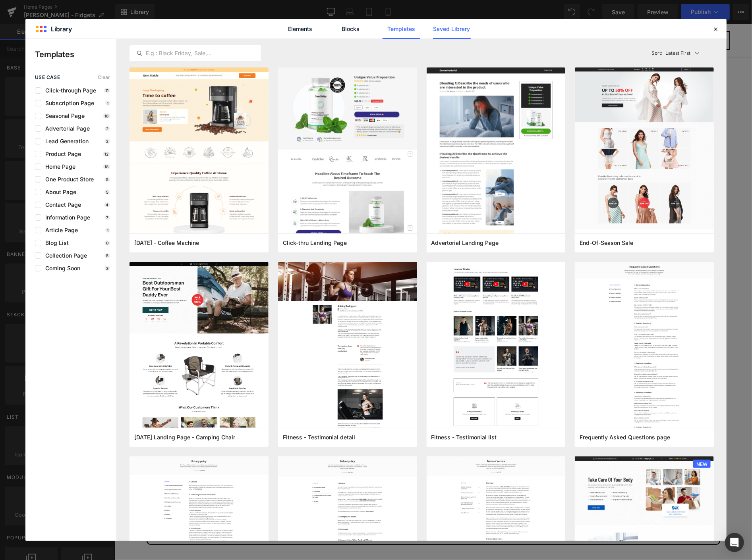 This screenshot has height=560, width=752. I want to click on span: Advertorial Landing Page, so click(465, 243).